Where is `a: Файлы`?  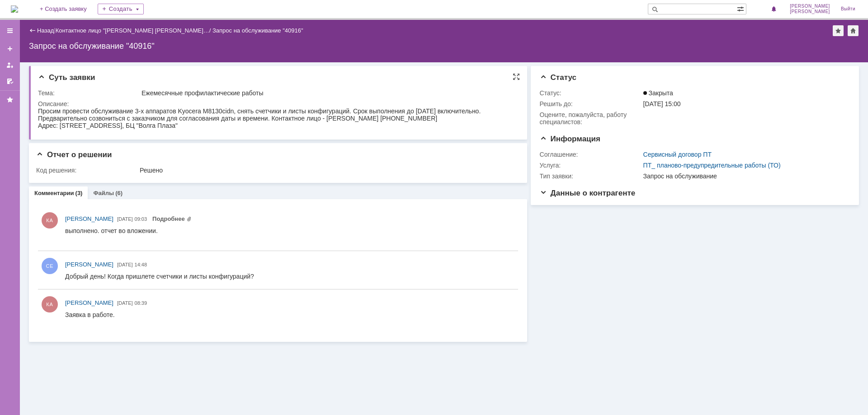 a: Файлы is located at coordinates (104, 193).